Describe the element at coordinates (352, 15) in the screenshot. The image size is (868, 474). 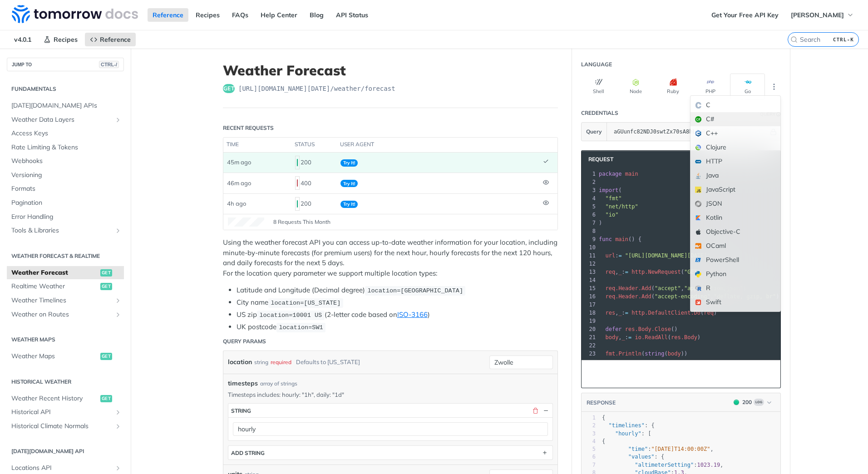
I see `a: API Status` at that location.